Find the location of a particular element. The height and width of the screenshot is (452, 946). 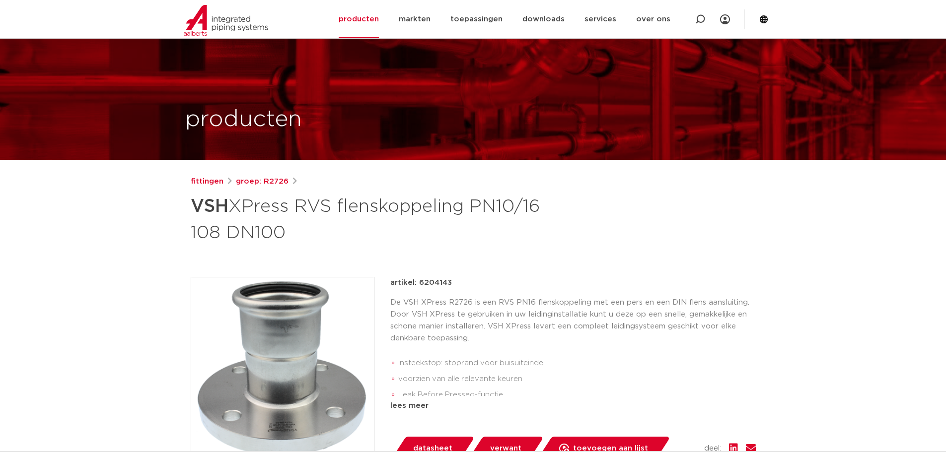

li: insteekstop: stoprand voor buisuiteinde is located at coordinates (577, 364).